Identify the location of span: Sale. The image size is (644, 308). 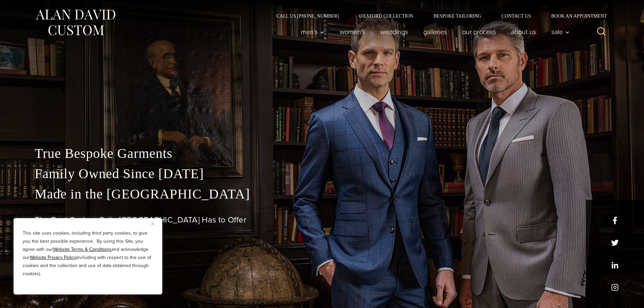
(560, 32).